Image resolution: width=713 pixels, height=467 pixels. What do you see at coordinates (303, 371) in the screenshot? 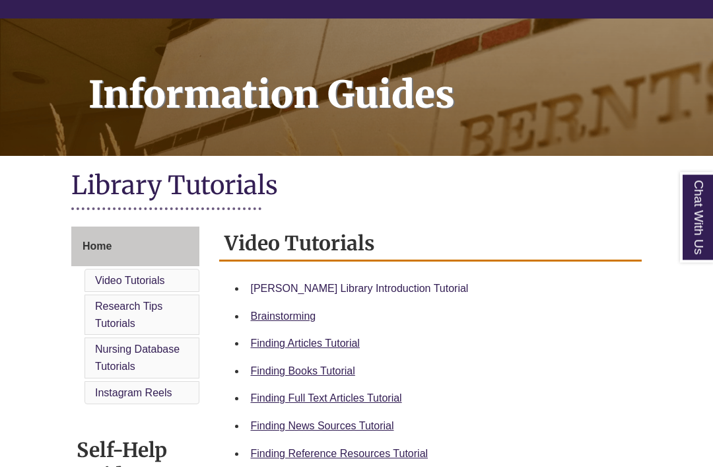
I see `a: Finding Books Tutorial` at bounding box center [303, 371].